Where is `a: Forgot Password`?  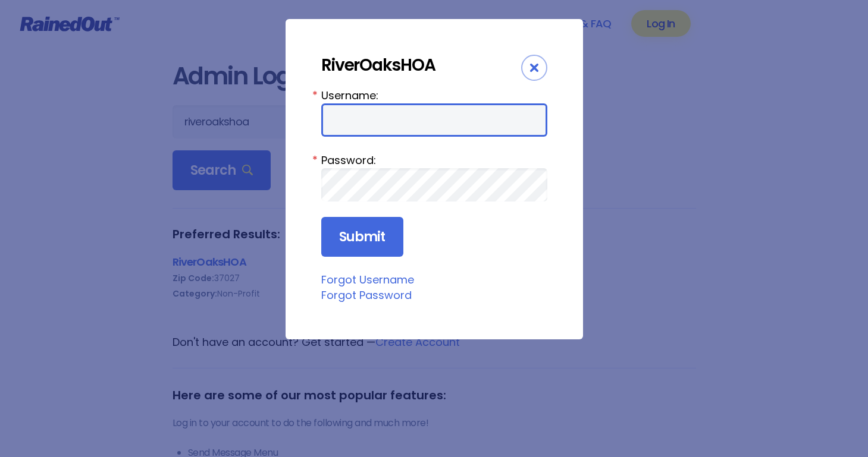 a: Forgot Password is located at coordinates (367, 295).